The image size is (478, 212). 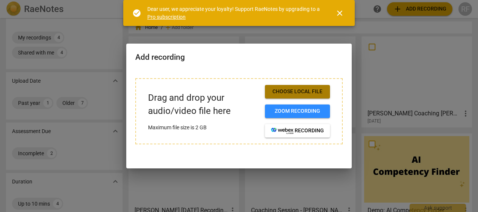 I want to click on button: Close, so click(x=340, y=13).